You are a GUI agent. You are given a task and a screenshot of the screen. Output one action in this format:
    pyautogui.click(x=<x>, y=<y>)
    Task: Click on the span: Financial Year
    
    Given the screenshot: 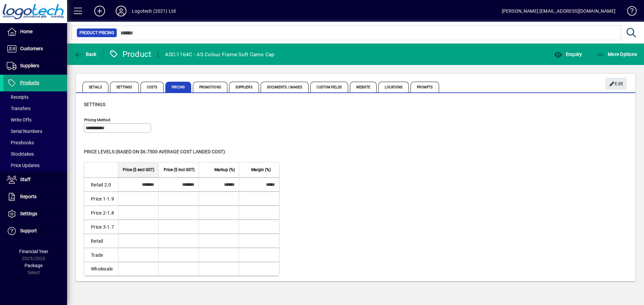 What is the action you would take?
    pyautogui.click(x=34, y=252)
    